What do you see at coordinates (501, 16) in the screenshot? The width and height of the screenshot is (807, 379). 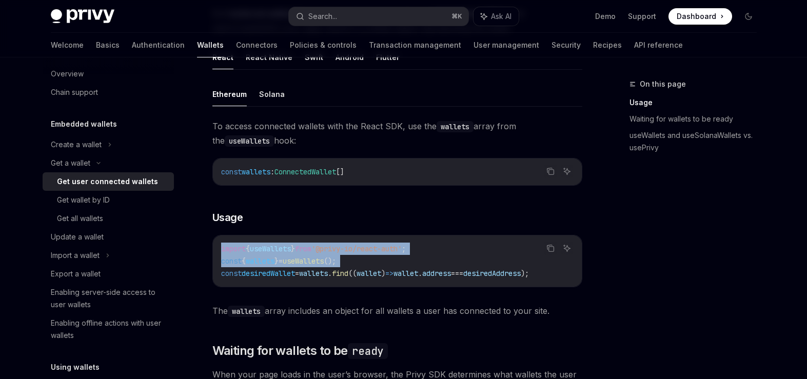 I see `span: Ask AI` at bounding box center [501, 16].